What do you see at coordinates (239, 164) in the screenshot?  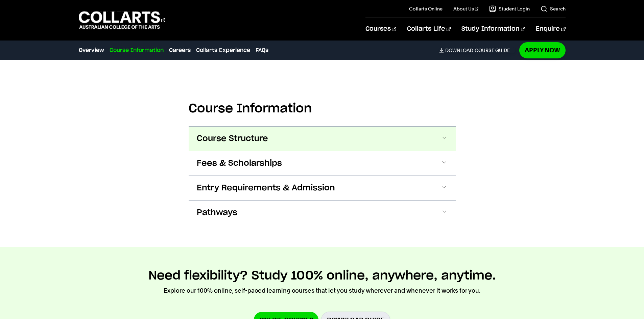 I see `span: Fees & Scholarships` at bounding box center [239, 164].